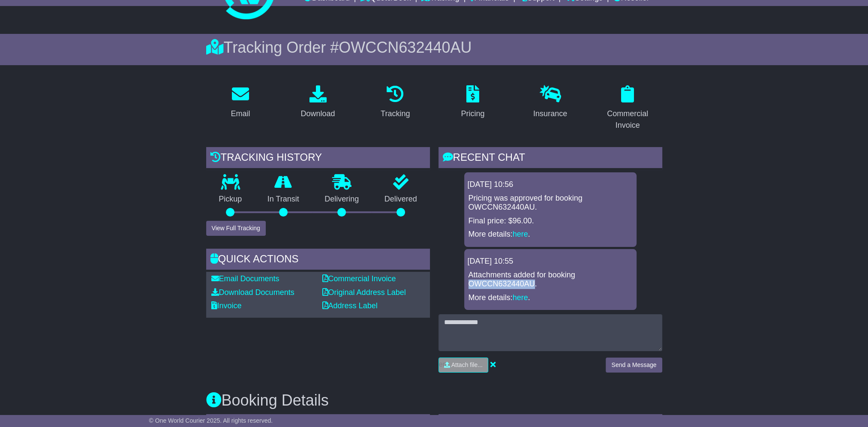  I want to click on div: Pricing, so click(472, 114).